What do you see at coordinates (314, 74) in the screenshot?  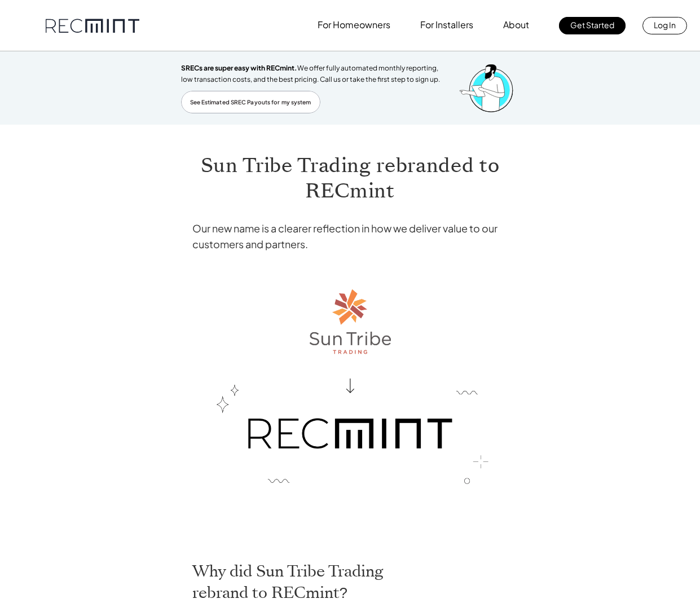 I see `p: We offer fully automated monthly reporting, low transaction costs, and the best pricing. Call us ...` at bounding box center [314, 74].